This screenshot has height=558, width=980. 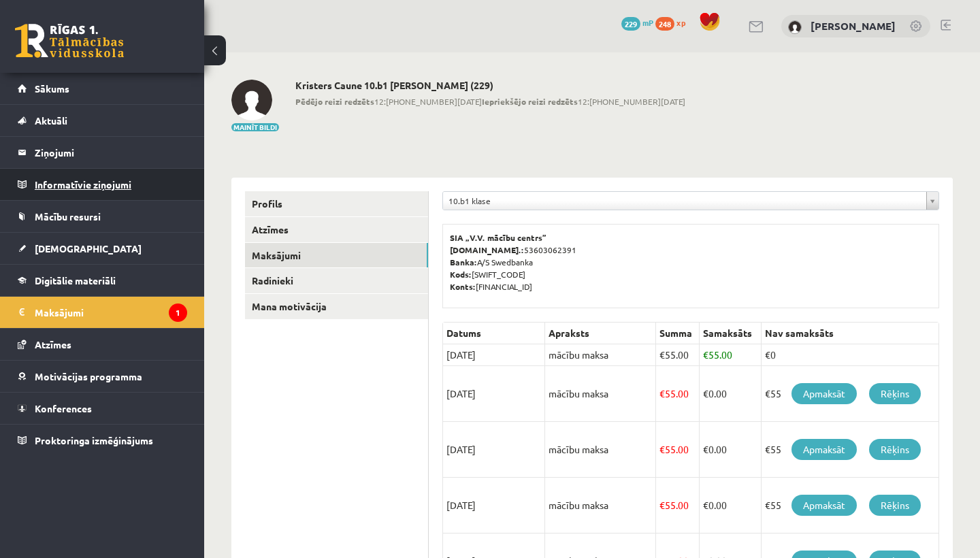 I want to click on th: Apraksts, so click(x=600, y=334).